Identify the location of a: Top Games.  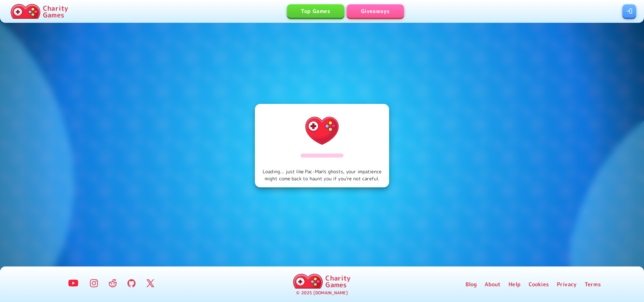
(315, 11).